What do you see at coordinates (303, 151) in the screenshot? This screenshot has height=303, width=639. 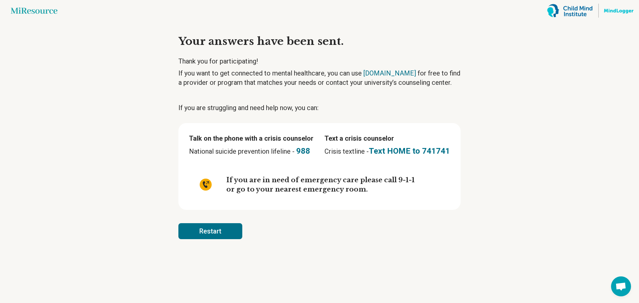 I see `a: 988` at bounding box center [303, 151].